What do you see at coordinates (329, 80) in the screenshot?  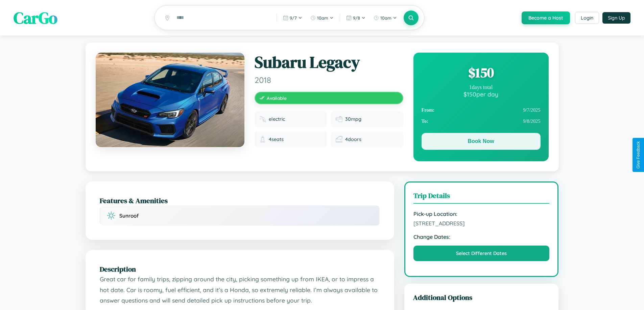 I see `span: 2018` at bounding box center [329, 80].